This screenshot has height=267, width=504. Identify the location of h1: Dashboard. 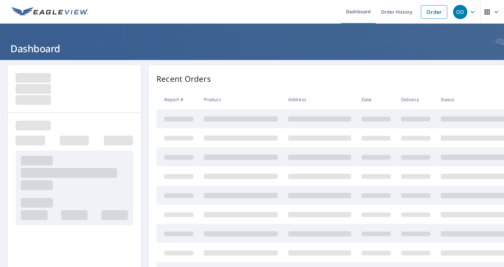
(252, 48).